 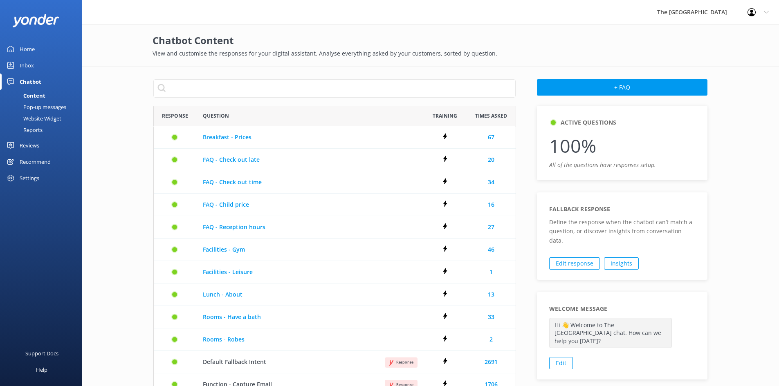 What do you see at coordinates (491, 182) in the screenshot?
I see `a: 34` at bounding box center [491, 182].